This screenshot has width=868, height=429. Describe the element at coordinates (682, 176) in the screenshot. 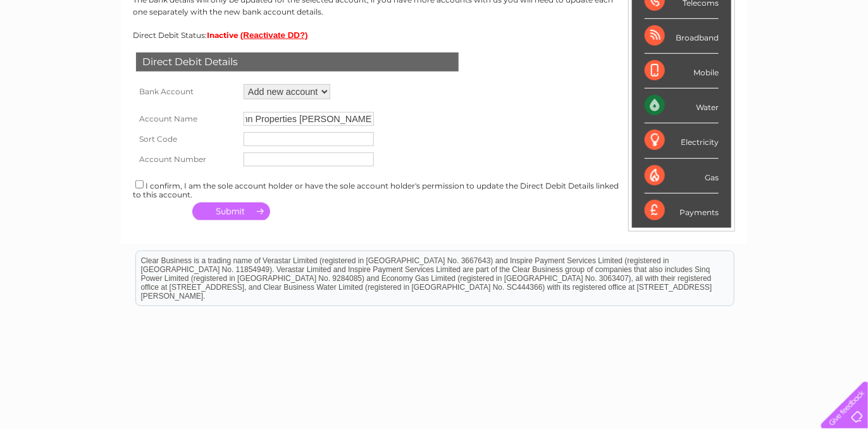

I see `div: Gas` at that location.